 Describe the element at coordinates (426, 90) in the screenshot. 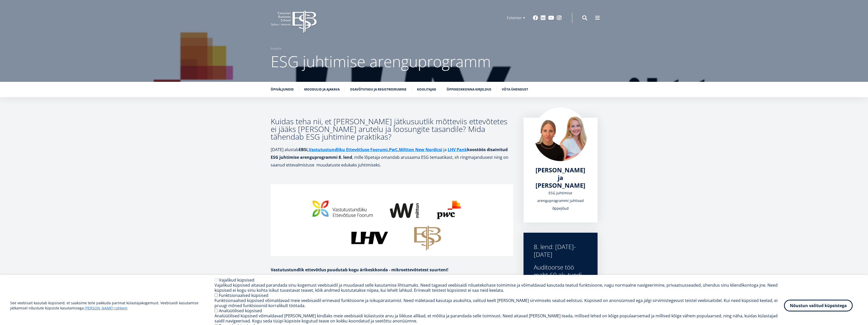

I see `a: Koolitajad` at that location.